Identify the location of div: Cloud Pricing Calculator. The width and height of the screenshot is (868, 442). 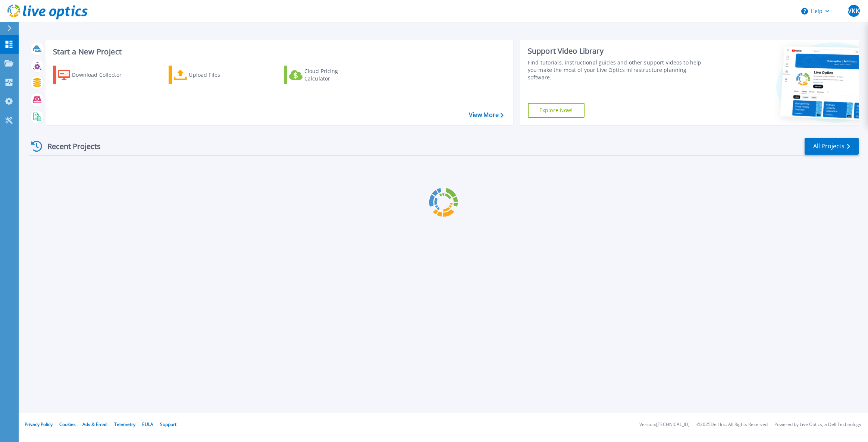
(334, 75).